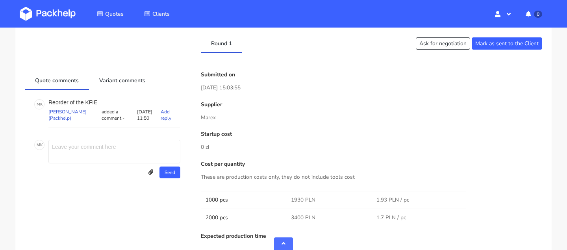 The width and height of the screenshot is (567, 250). What do you see at coordinates (372, 134) in the screenshot?
I see `p: Startup cost` at bounding box center [372, 134].